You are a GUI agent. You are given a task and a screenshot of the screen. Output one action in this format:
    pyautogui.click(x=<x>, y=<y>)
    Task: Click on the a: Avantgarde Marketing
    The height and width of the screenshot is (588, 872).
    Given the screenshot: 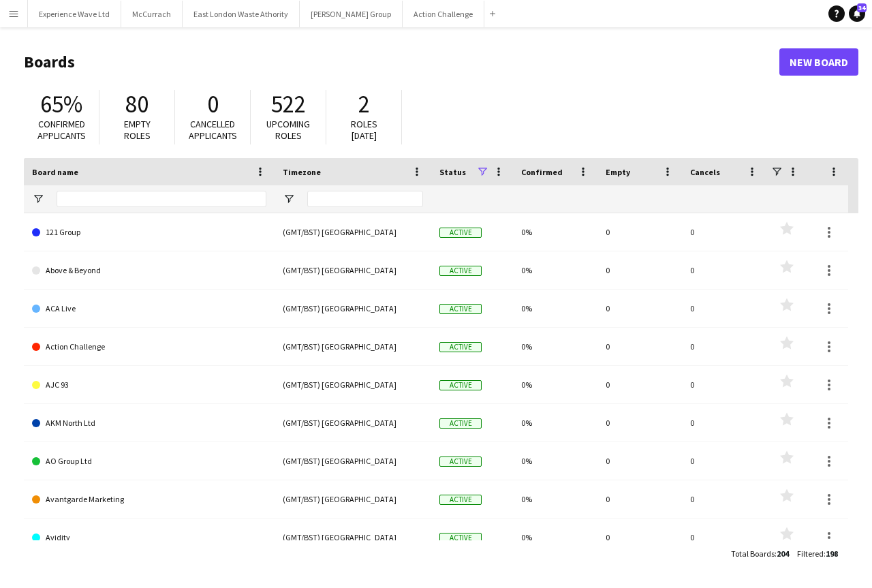 What is the action you would take?
    pyautogui.click(x=149, y=499)
    